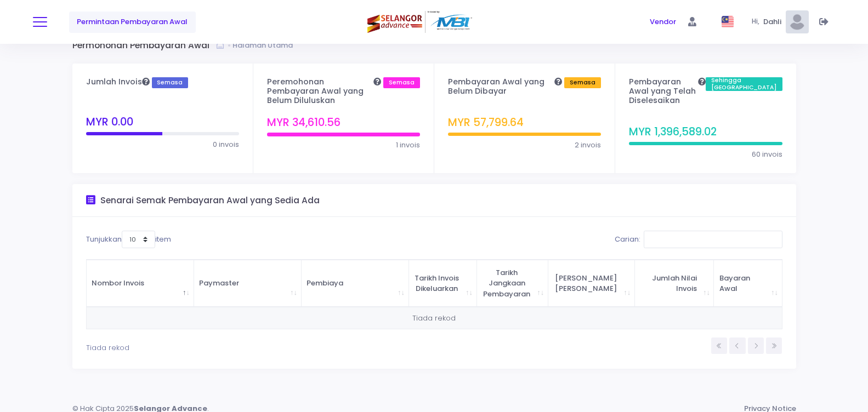 Image resolution: width=868 pixels, height=412 pixels. What do you see at coordinates (343, 91) in the screenshot?
I see `h4: Peremohonan Pembayaran Awal yang Belum Diluluskan` at bounding box center [343, 91].